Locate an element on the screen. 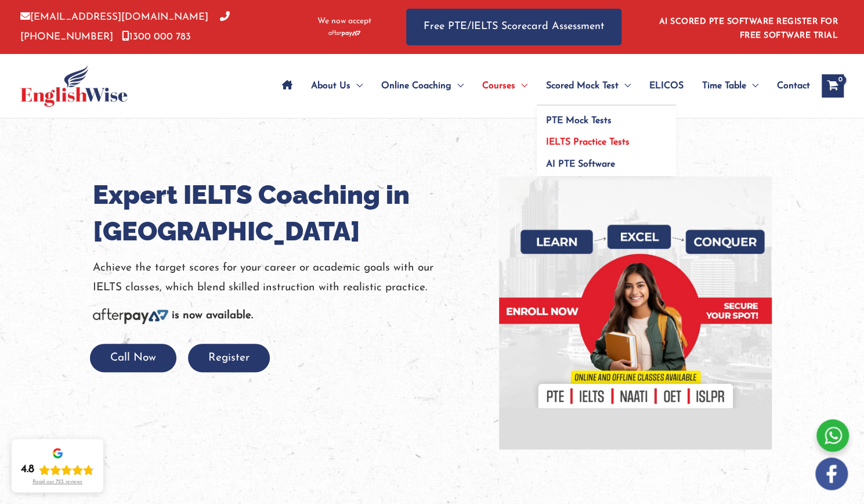 The width and height of the screenshot is (864, 504). a: About UsMenu Toggle is located at coordinates (336, 85).